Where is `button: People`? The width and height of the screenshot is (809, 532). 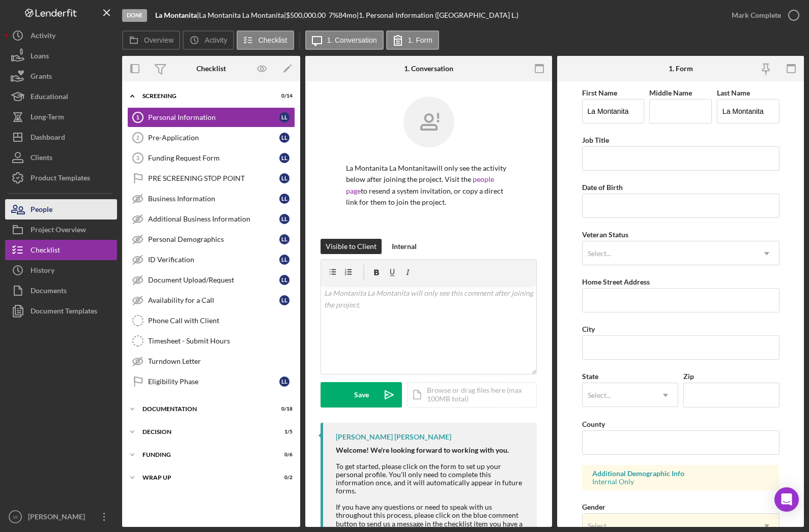
button: People is located at coordinates (61, 210).